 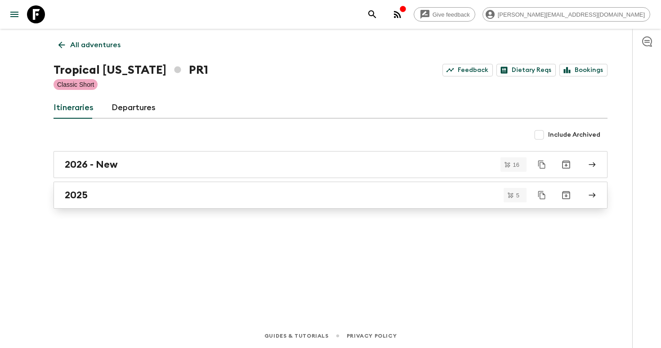 What do you see at coordinates (76, 85) in the screenshot?
I see `p: Classic Short` at bounding box center [76, 85].